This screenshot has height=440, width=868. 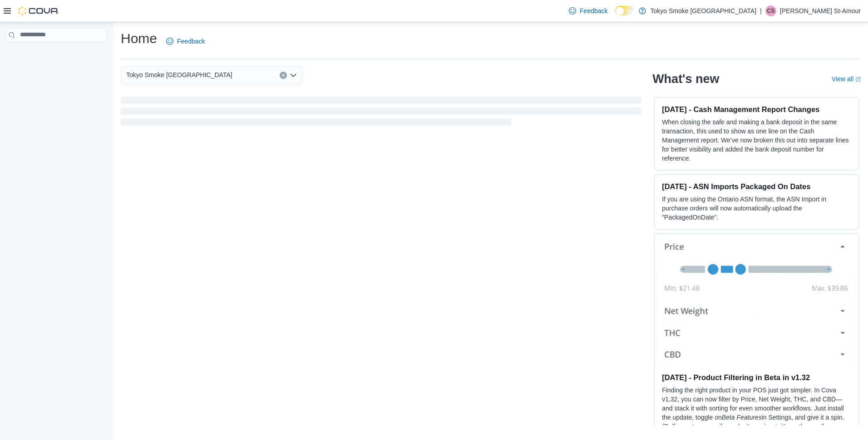 I want to click on button: Clear input, so click(x=283, y=76).